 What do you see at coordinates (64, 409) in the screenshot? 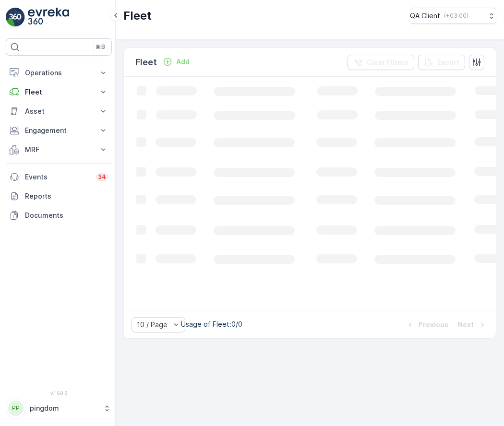
I see `p: pingdom` at bounding box center [64, 409].